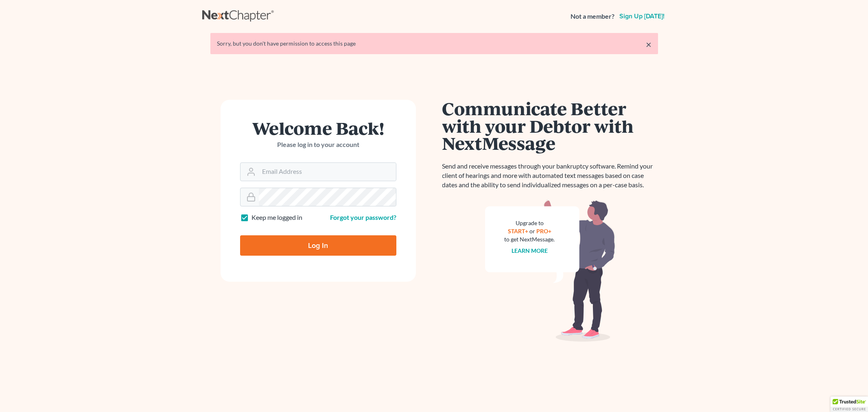 The width and height of the screenshot is (868, 412). Describe the element at coordinates (849, 404) in the screenshot. I see `div: TrustedSite Certified` at that location.